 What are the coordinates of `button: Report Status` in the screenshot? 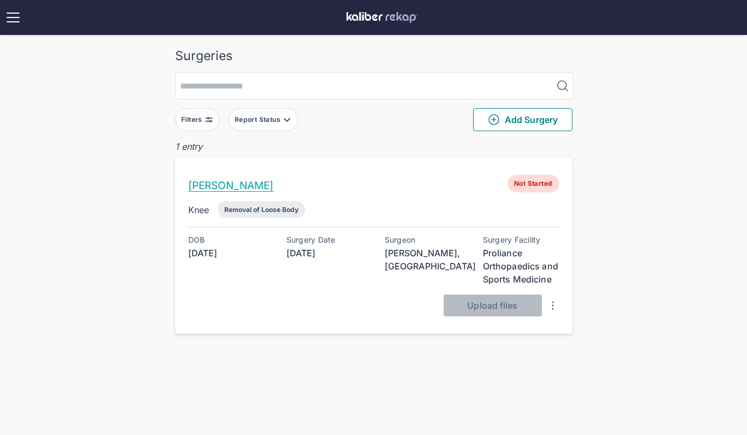 It's located at (263, 120).